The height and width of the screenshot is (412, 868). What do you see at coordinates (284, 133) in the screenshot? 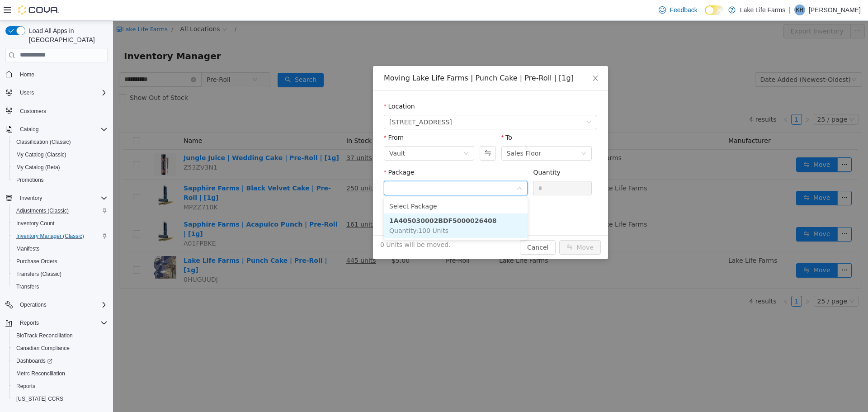
I see `div: Vault` at bounding box center [284, 133].